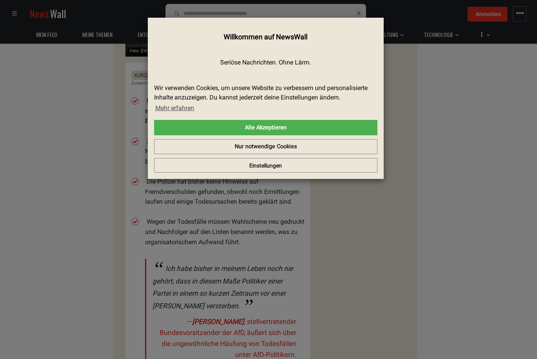 The image size is (537, 359). What do you see at coordinates (174, 108) in the screenshot?
I see `a: learn more about cookies` at bounding box center [174, 108].